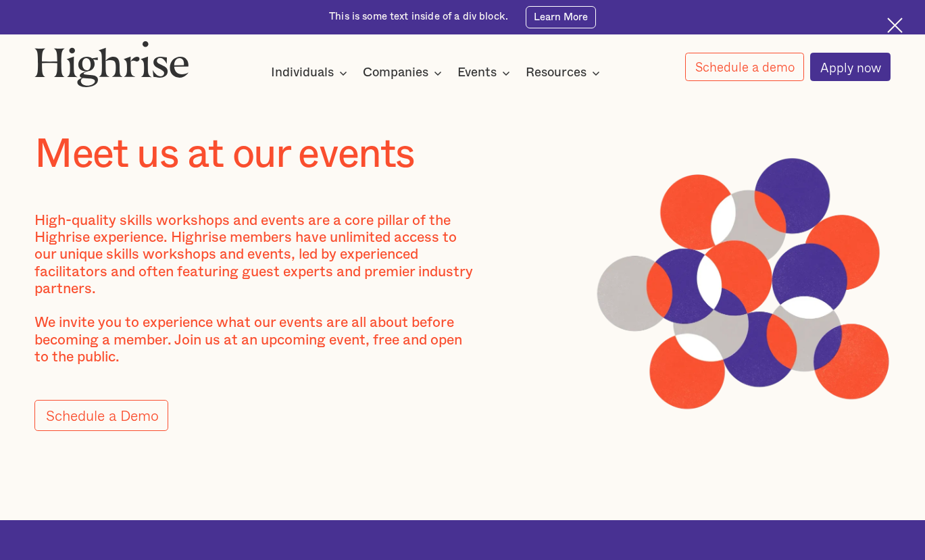  Describe the element at coordinates (850, 67) in the screenshot. I see `a: Apply now` at that location.